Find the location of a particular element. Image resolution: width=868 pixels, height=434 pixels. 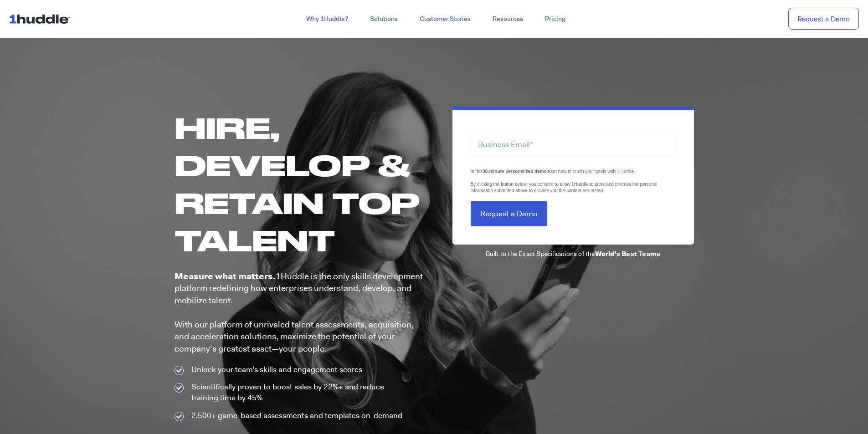

a: Request a Demo is located at coordinates (823, 18).